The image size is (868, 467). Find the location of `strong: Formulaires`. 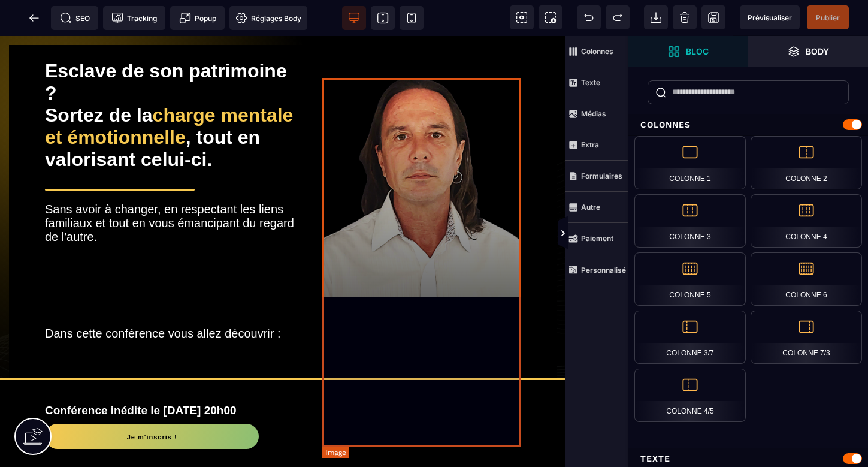

strong: Formulaires is located at coordinates (602, 176).